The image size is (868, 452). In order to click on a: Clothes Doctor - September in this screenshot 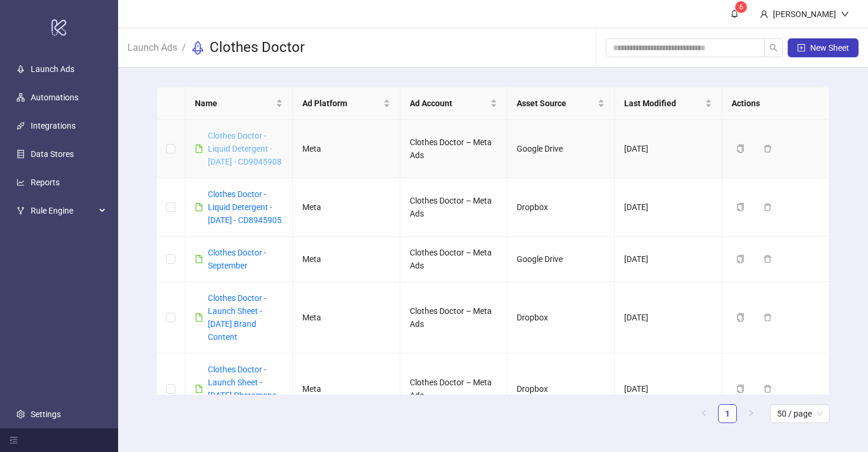, I will do `click(237, 259)`.